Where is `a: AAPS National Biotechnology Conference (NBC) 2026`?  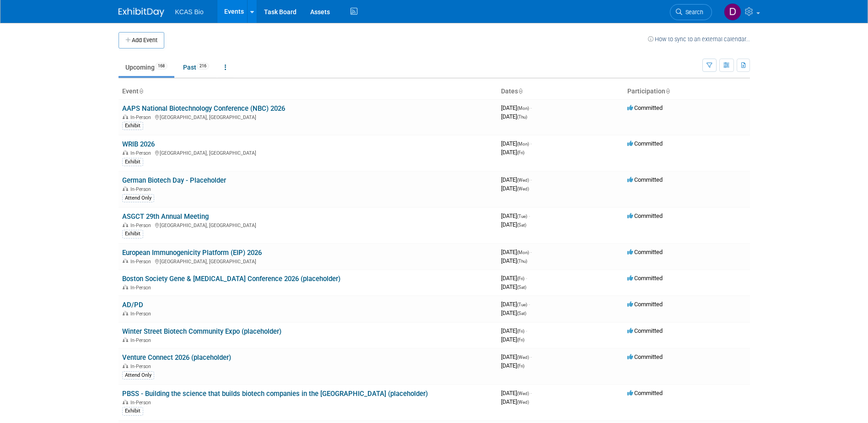
a: AAPS National Biotechnology Conference (NBC) 2026 is located at coordinates (204, 109).